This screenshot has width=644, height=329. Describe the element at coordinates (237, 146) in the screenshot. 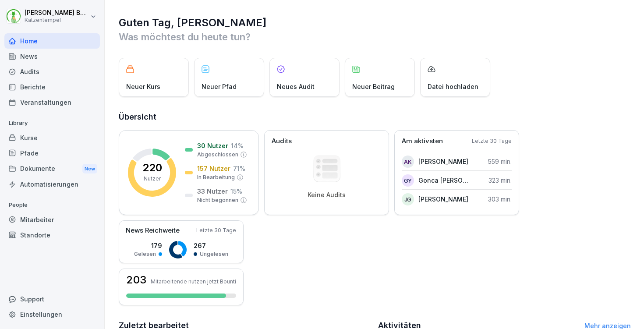

I see `p: 14 %` at that location.